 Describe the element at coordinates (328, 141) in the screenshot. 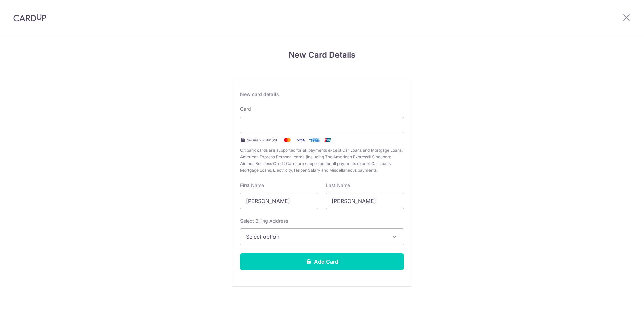

I see `img: .alt.unionpay` at that location.